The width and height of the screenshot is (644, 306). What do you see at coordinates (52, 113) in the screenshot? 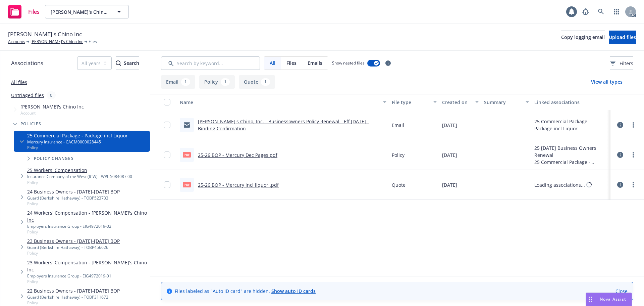
I see `span: Account` at bounding box center [52, 113].